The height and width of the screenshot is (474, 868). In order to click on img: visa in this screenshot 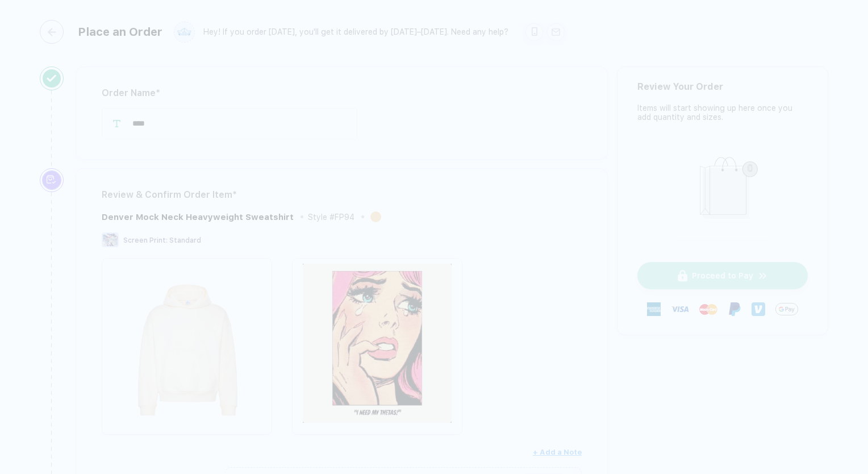, I will do `click(680, 309)`.